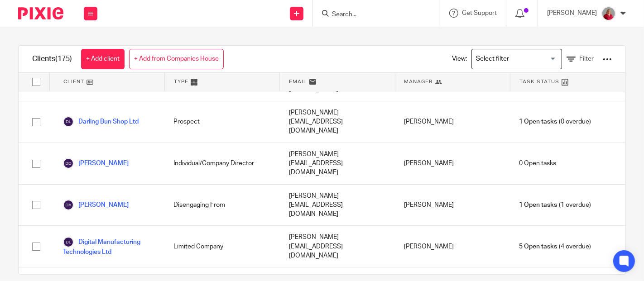 The height and width of the screenshot is (281, 644). I want to click on div: Search for option, so click(517, 59).